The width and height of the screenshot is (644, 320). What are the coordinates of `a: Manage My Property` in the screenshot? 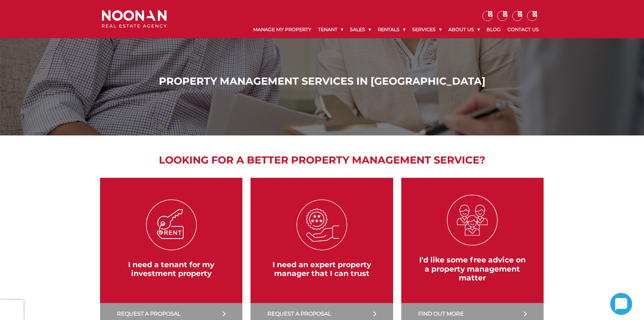 It's located at (282, 30).